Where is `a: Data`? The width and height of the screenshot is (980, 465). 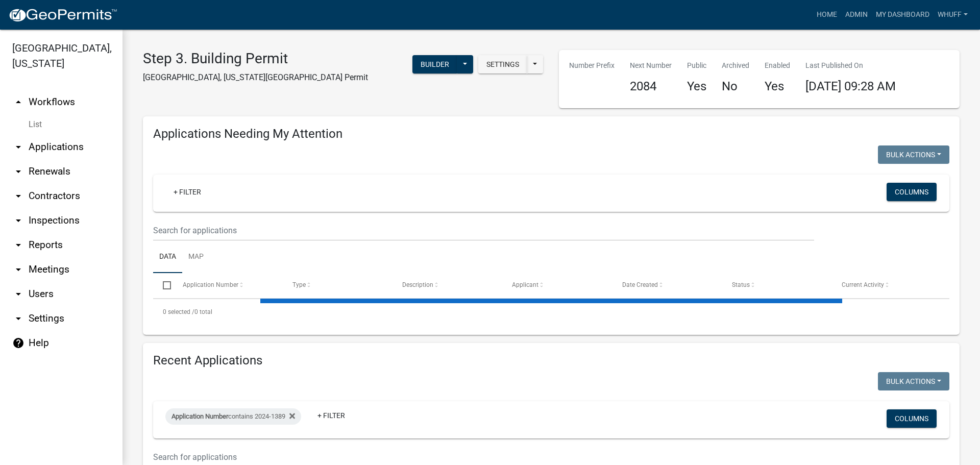 a: Data is located at coordinates (167, 257).